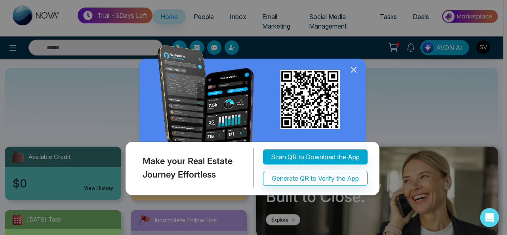  I want to click on button: Generate QR to Verify the App, so click(316, 178).